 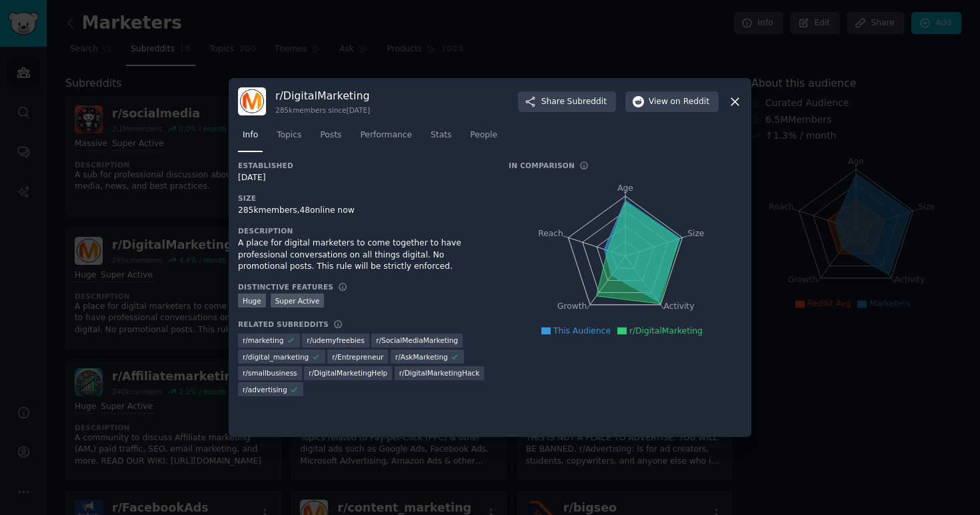 What do you see at coordinates (357, 357) in the screenshot?
I see `span: r/ Entrepreneur` at bounding box center [357, 357].